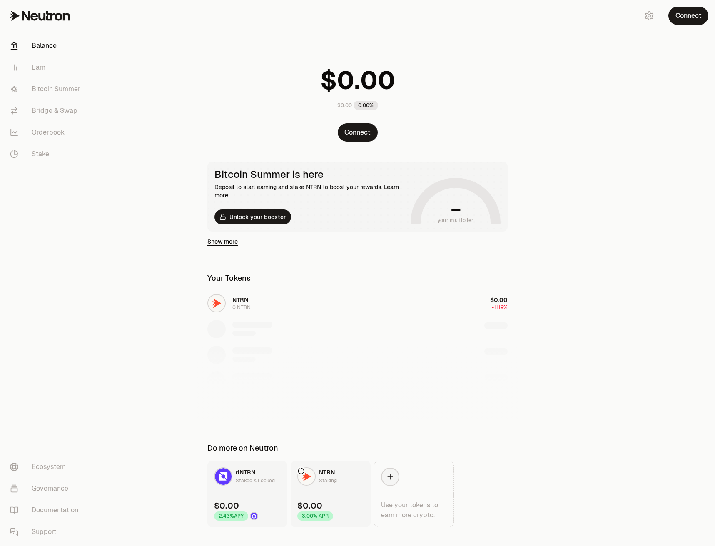  Describe the element at coordinates (247, 494) in the screenshot. I see `a: dNTRN LogodNTRNStaked & Locked$0.002.43%APYDrop` at that location.